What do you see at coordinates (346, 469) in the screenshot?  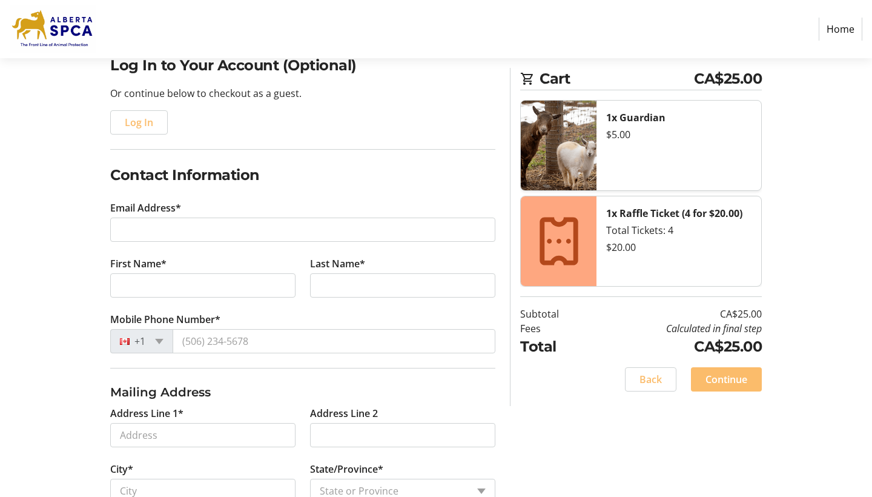 I see `label: State/Province*` at bounding box center [346, 469].